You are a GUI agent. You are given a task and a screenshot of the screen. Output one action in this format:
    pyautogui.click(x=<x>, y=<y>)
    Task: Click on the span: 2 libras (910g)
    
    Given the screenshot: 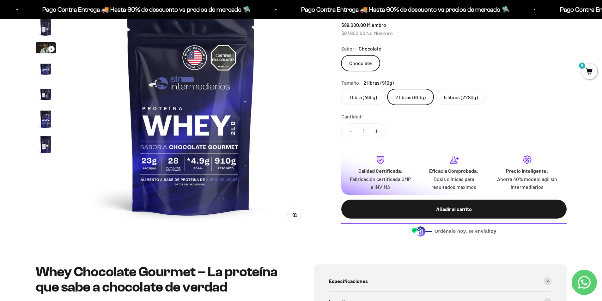 What is the action you would take?
    pyautogui.click(x=379, y=83)
    